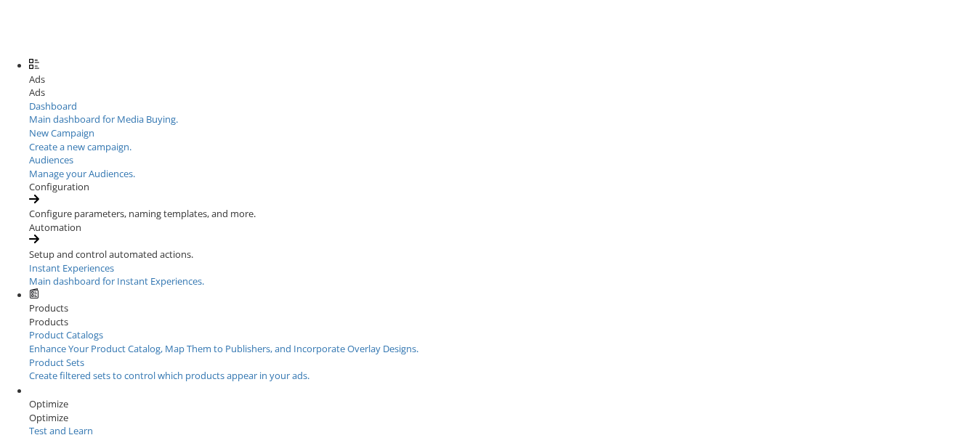  Describe the element at coordinates (504, 93) in the screenshot. I see `div: Ads` at that location.